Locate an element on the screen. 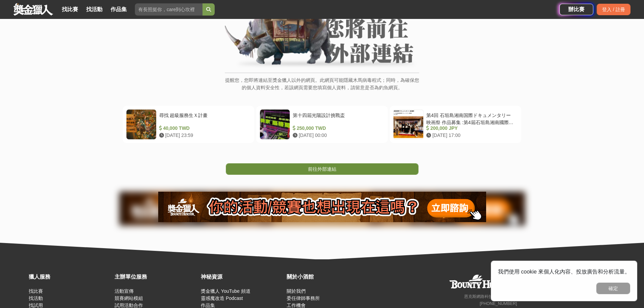  span: 前往外部連結 is located at coordinates (322, 169).